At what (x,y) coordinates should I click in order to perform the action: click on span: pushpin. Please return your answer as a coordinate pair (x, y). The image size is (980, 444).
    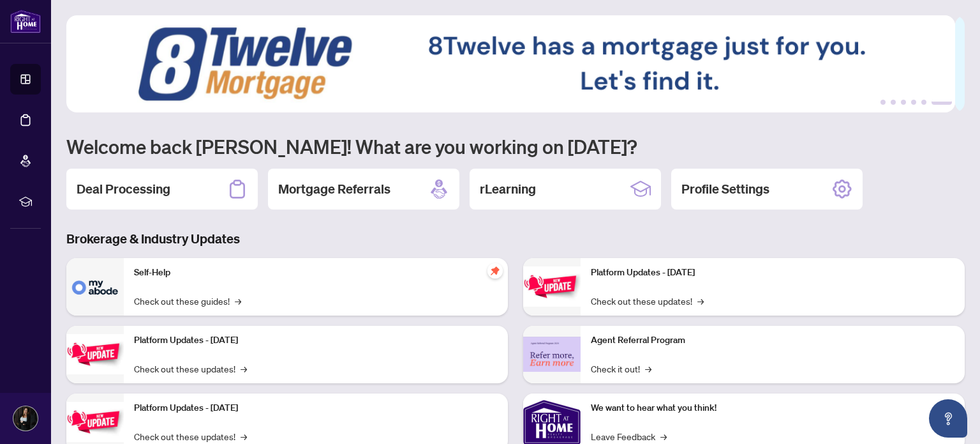
    Looking at the image, I should click on (495, 271).